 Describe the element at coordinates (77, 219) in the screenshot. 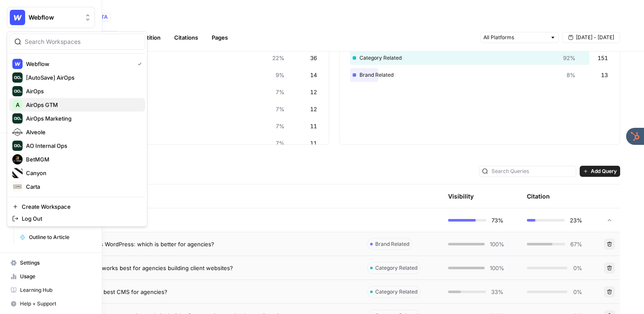

I see `a: Log Out` at that location.